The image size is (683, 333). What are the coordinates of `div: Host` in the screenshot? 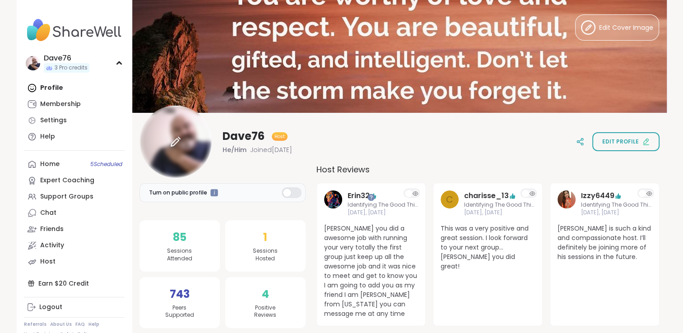 It's located at (48, 262).